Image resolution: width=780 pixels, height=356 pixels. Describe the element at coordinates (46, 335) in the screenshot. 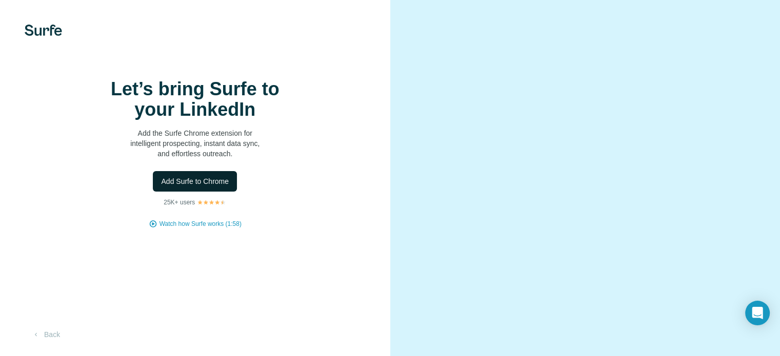

I see `button: Back` at that location.